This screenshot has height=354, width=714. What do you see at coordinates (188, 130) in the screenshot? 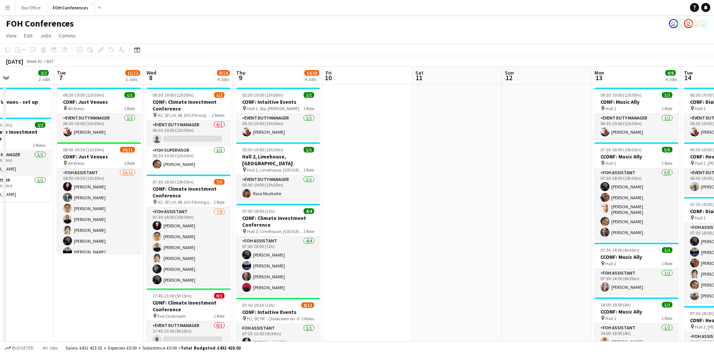
I see `app-job-card: 06:30-19:00 (12h30m)1/2CONF: Climate Investment Conference H2, SP, LH, WL (H1 Filming only)2 Role...` at bounding box center [188, 130].